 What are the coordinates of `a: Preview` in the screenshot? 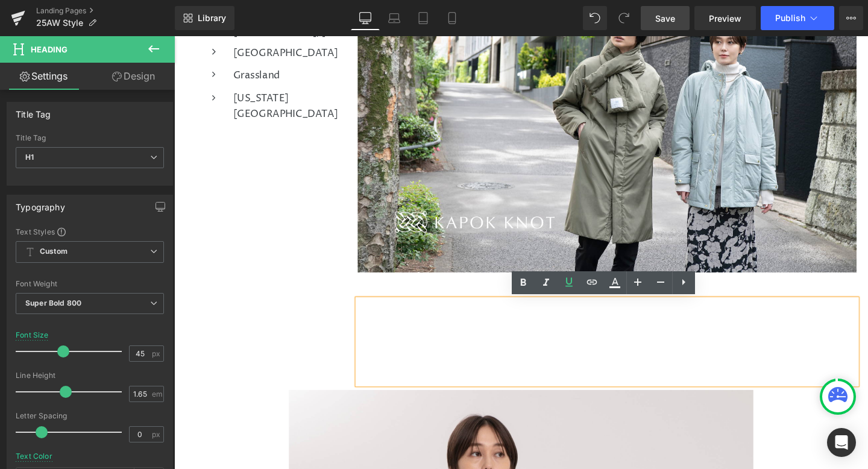 It's located at (725, 18).